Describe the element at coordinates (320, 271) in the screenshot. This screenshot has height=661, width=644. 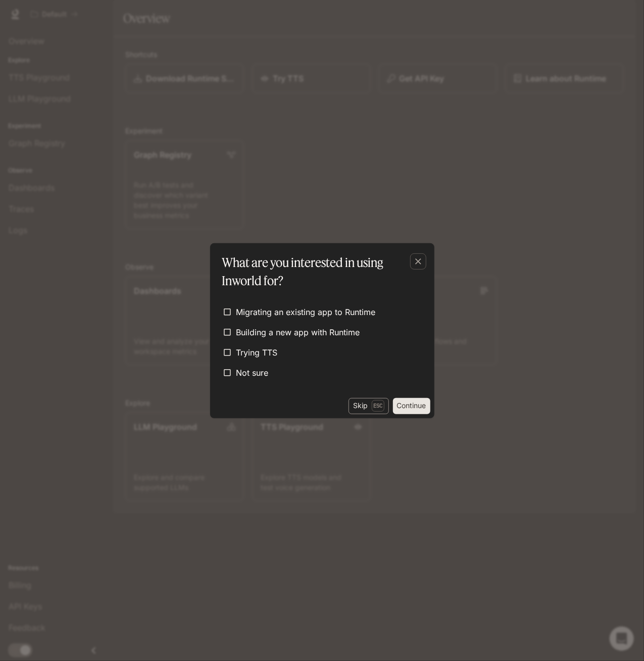
I see `p: What are you interested in using Inworld for?` at that location.